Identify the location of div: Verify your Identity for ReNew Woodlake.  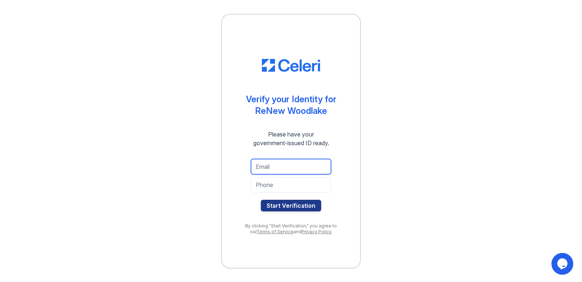
(291, 105).